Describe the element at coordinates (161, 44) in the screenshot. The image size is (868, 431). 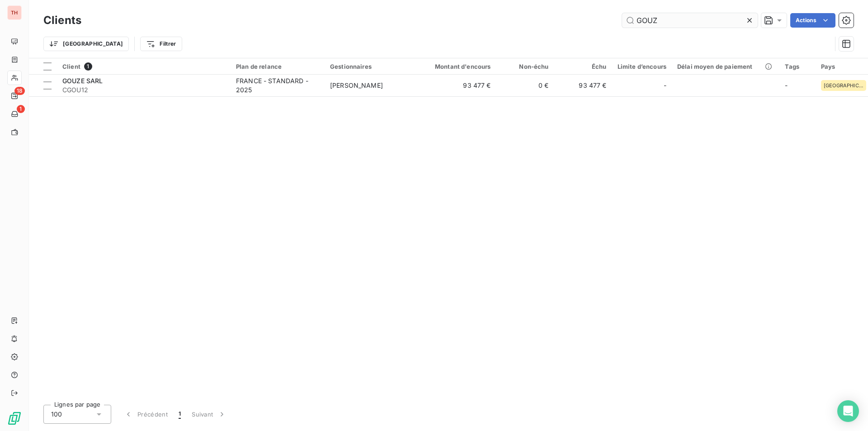
I see `button: Filtrer` at that location.